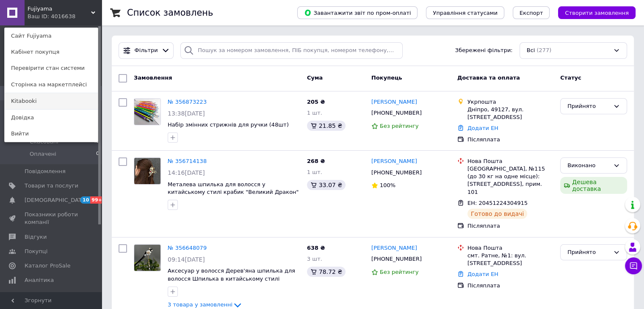 Image resolution: width=644 pixels, height=309 pixels. I want to click on a: № 356714138, so click(187, 161).